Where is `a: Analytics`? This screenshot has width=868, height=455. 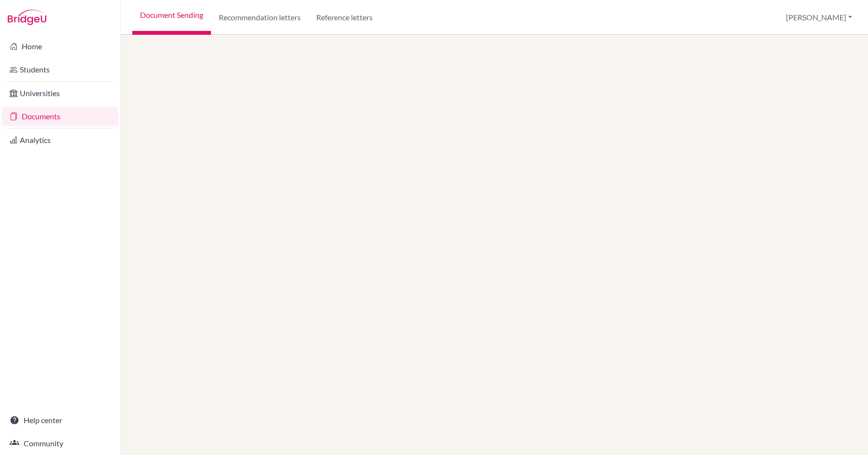 a: Analytics is located at coordinates (60, 140).